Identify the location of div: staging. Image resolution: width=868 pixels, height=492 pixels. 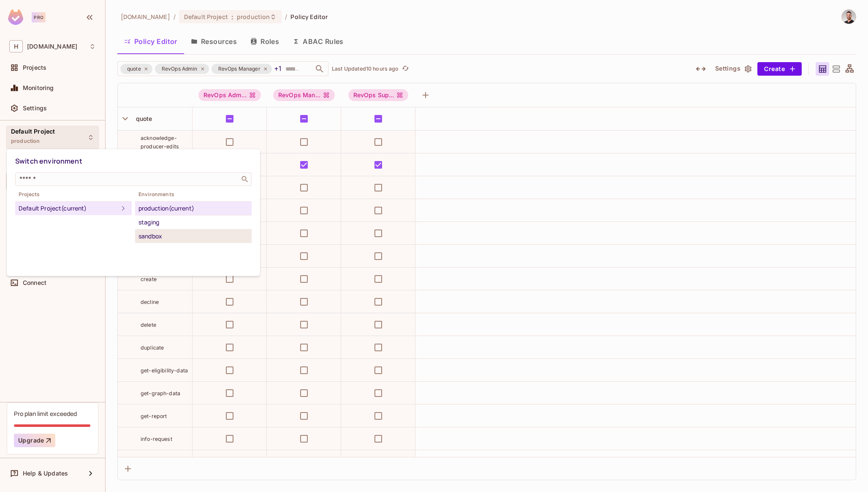
(193, 222).